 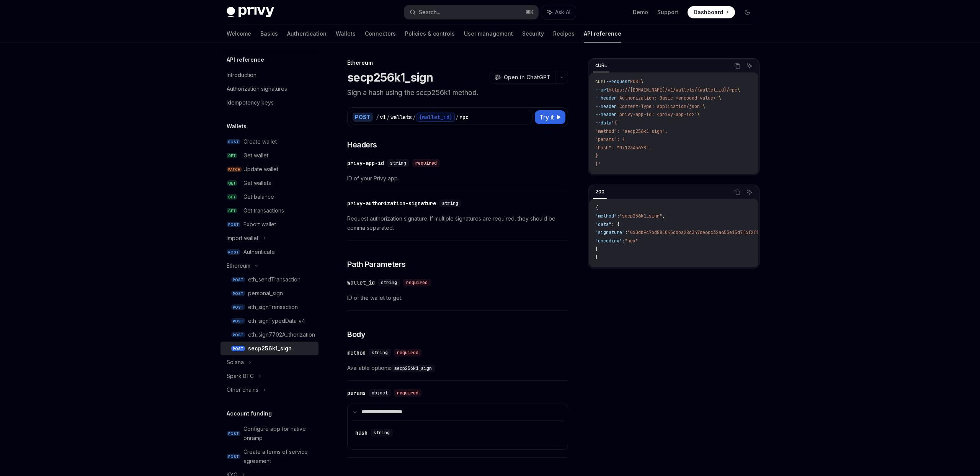 I want to click on img: dark logo, so click(x=251, y=12).